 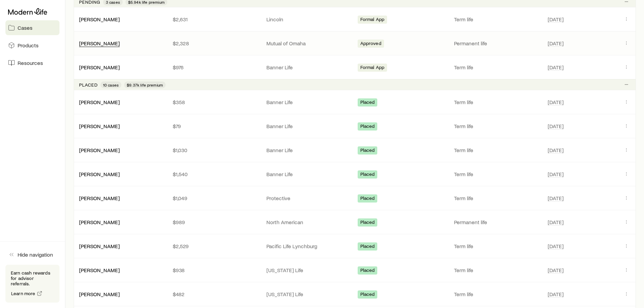 What do you see at coordinates (111, 85) in the screenshot?
I see `span: 10 cases` at bounding box center [111, 85].